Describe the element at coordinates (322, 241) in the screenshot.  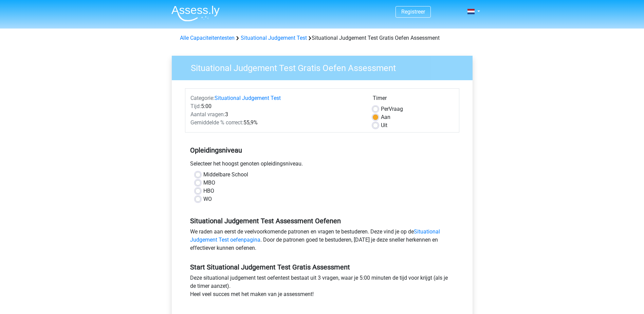
I see `div: We raden aan eerst de veelvoorkomende patronen en vragen te bestuderen. Deze vind je op de . Door...` at that location.